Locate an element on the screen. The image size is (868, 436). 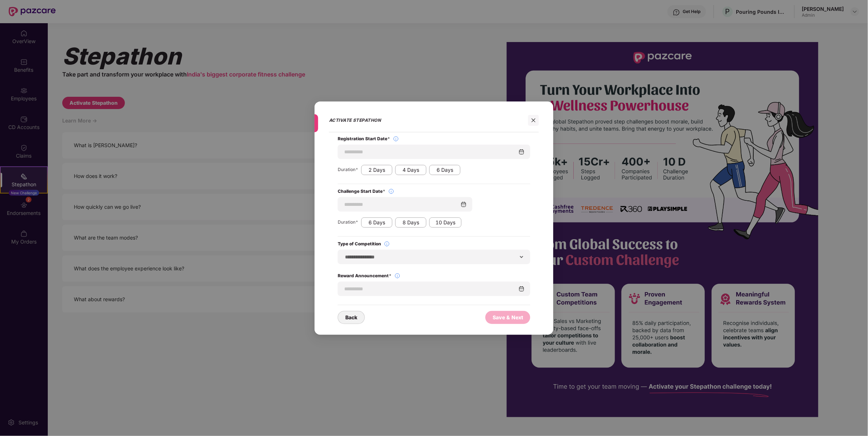
span: close is located at coordinates (533, 120).